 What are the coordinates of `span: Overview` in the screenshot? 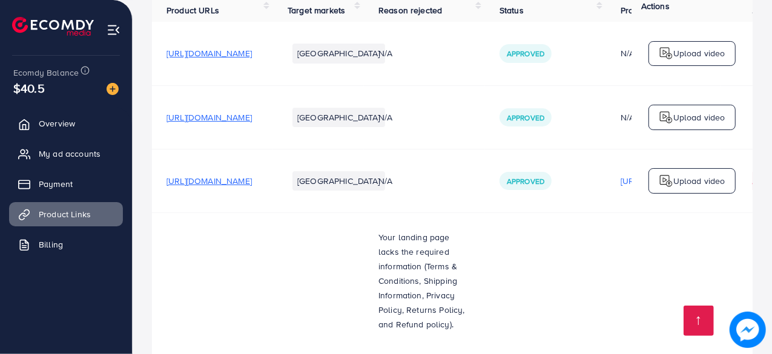 It's located at (57, 124).